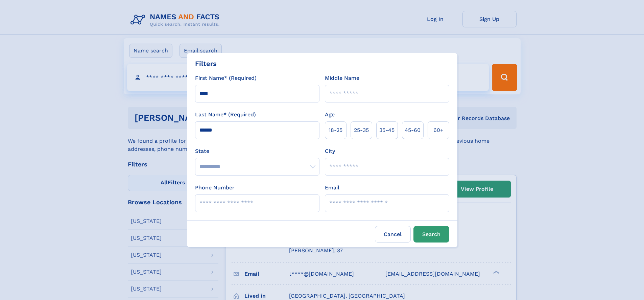 This screenshot has width=644, height=300. What do you see at coordinates (387, 130) in the screenshot?
I see `span: 35‑45` at bounding box center [387, 130].